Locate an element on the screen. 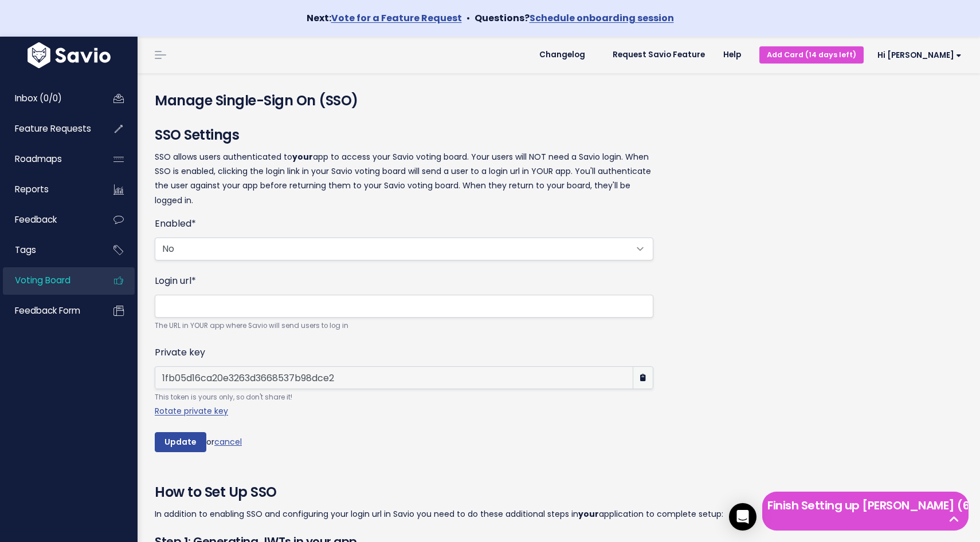  span: Inbox (0/0) is located at coordinates (39, 98).